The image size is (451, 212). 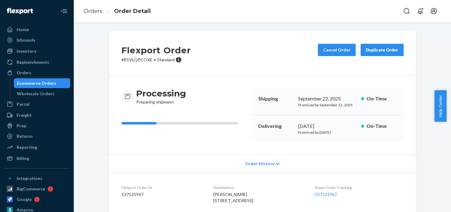 I want to click on a: Ecommerce Orders, so click(x=42, y=83).